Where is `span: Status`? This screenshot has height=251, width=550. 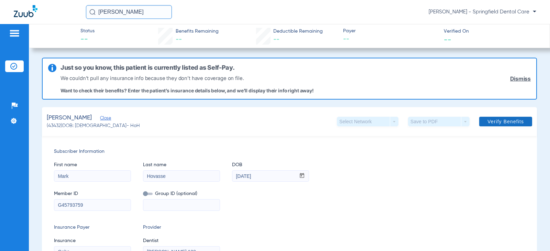 span: Status is located at coordinates (87, 31).